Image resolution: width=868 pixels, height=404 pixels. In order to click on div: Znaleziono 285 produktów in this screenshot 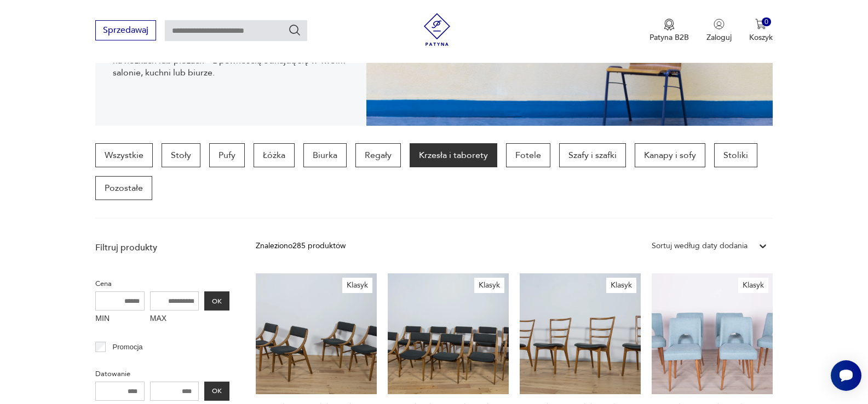, I will do `click(300, 246)`.